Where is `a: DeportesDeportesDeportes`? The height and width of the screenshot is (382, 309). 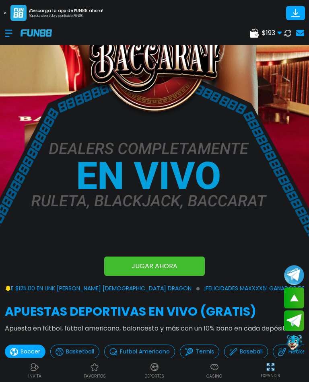 a: DeportesDeportesDeportes is located at coordinates (154, 370).